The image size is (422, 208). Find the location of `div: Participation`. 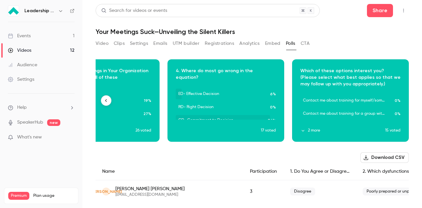

div: Participation is located at coordinates (264, 172).